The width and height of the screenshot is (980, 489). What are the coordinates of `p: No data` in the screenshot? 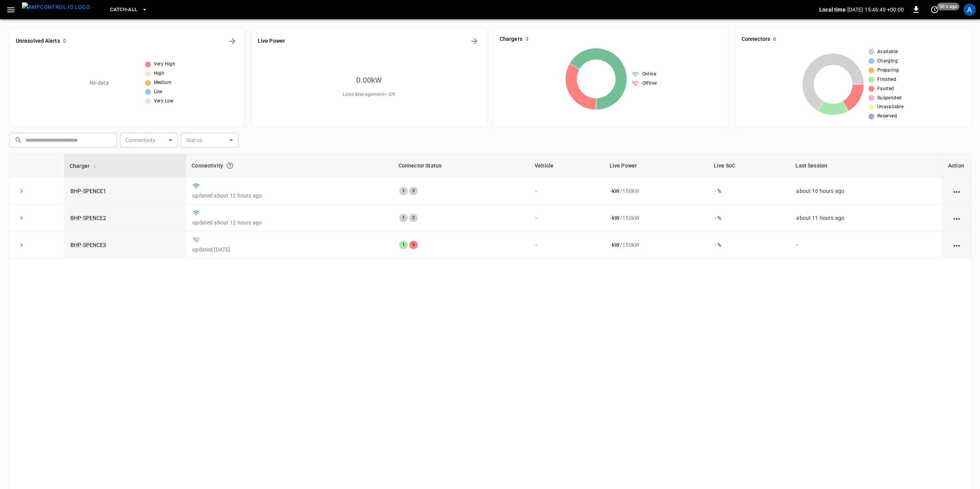 It's located at (99, 83).